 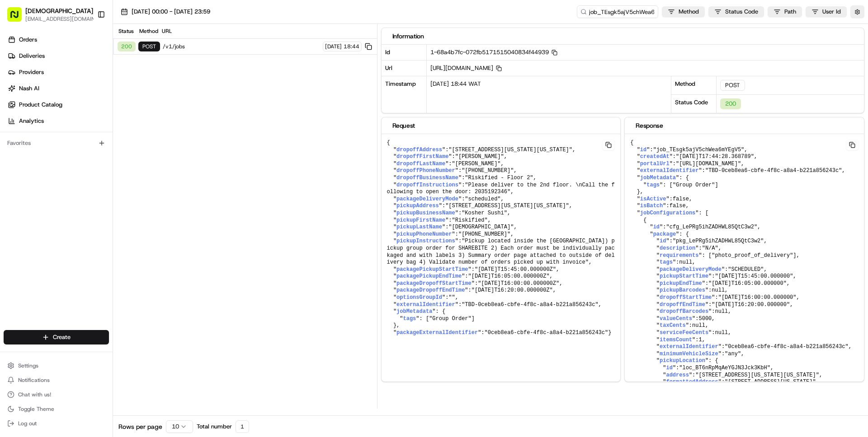 I want to click on span: portalUrl, so click(x=654, y=164).